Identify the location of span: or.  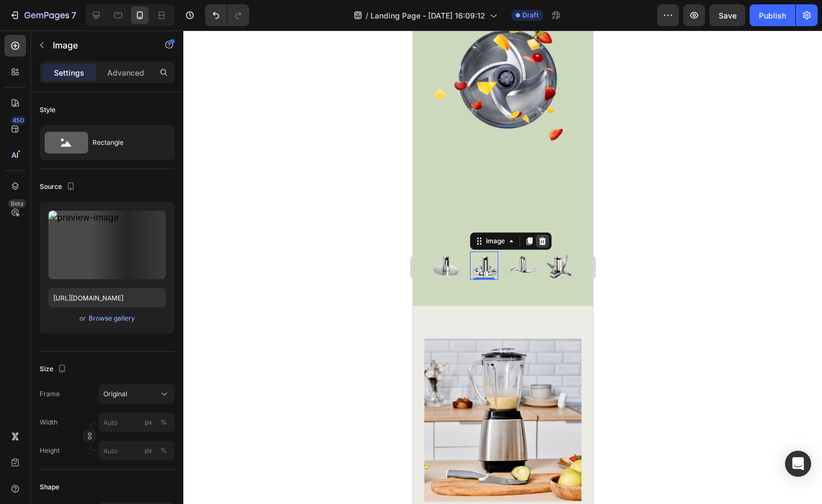
(83, 318).